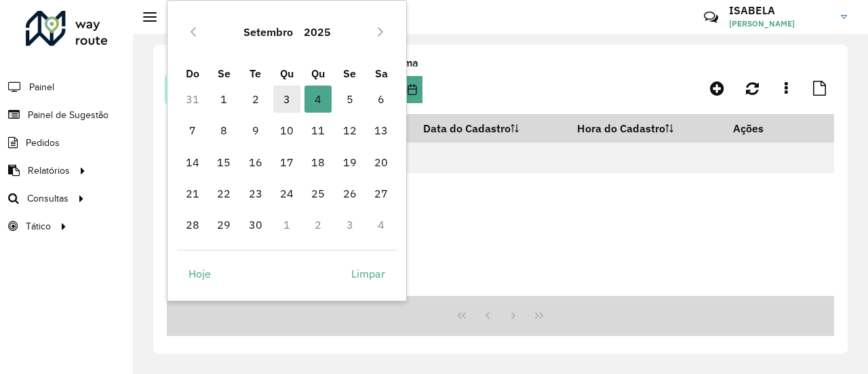 This screenshot has height=374, width=868. What do you see at coordinates (369, 273) in the screenshot?
I see `span: Limpar` at bounding box center [369, 273].